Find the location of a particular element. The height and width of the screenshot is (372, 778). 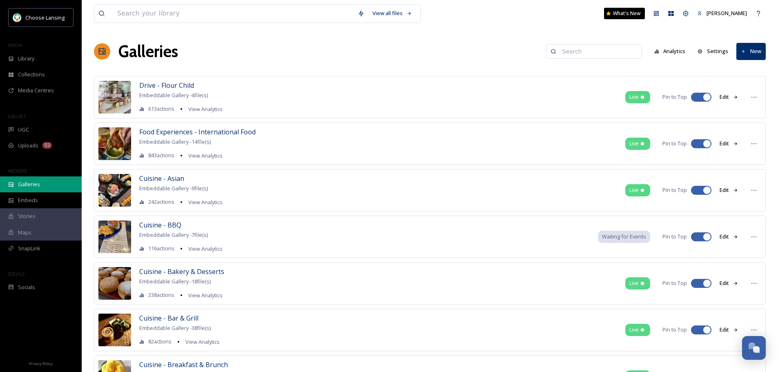

img: 64309746-7e62-485d-a096-eeecd8486ddc.jpg is located at coordinates (115, 190).